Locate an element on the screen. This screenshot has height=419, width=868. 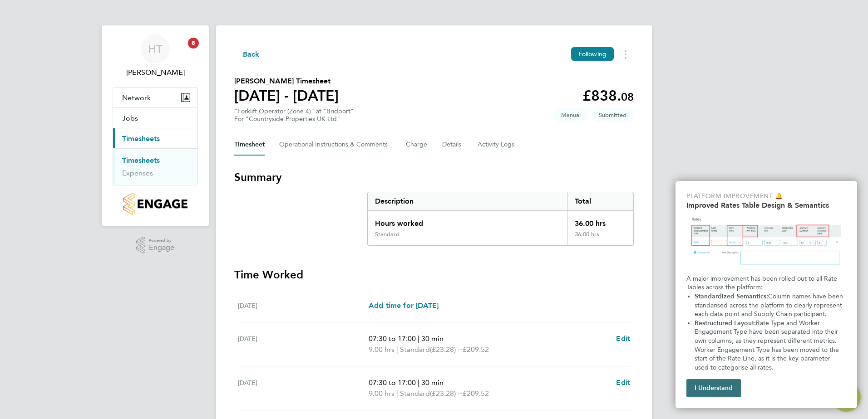
div: Improved Rate Table Semantics is located at coordinates (766, 295).